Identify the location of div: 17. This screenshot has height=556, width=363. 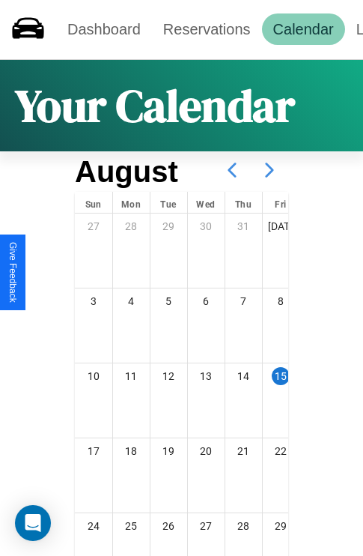
(94, 451).